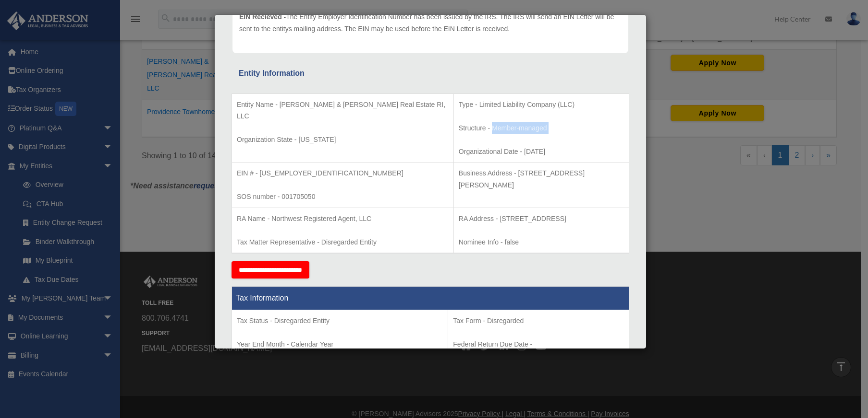 The image size is (868, 418). Describe the element at coordinates (343, 197) in the screenshot. I see `p: SOS number - 001705050` at that location.